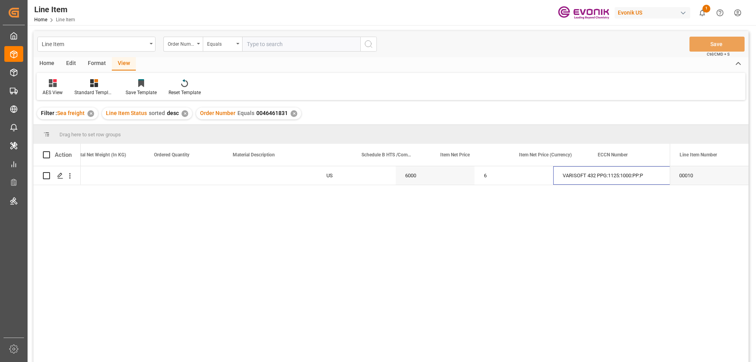  Describe the element at coordinates (185, 93) in the screenshot. I see `div: Reset Template` at that location.